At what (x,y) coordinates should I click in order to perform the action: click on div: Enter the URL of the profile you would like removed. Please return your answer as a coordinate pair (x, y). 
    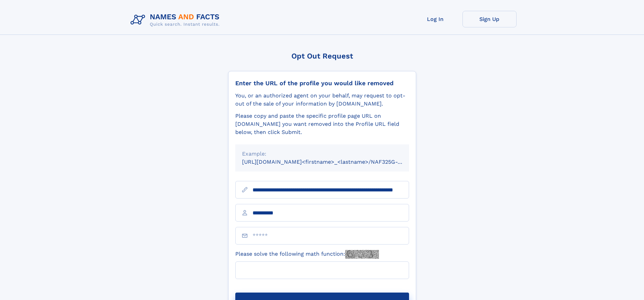
    Looking at the image, I should click on (322, 83).